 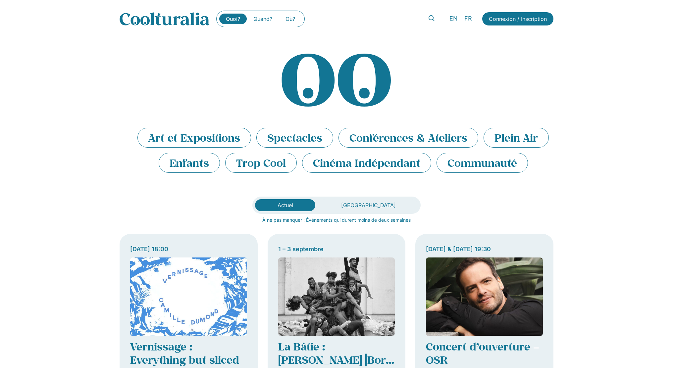 What do you see at coordinates (260, 19) in the screenshot?
I see `nav: Menu` at bounding box center [260, 19].